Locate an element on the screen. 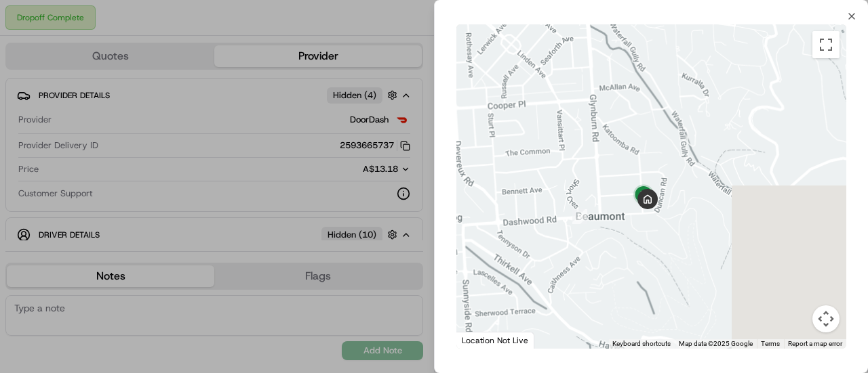  button: Toggle fullscreen view is located at coordinates (826, 45).